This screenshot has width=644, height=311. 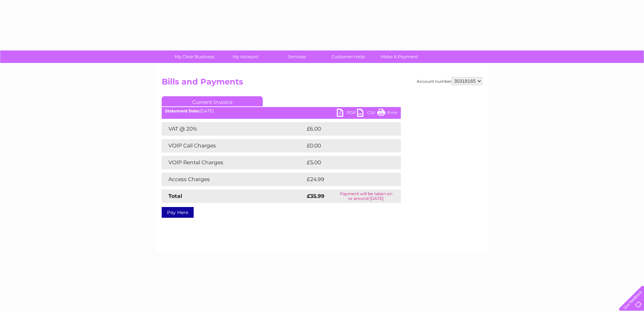 I want to click on div: Account number, so click(x=449, y=81).